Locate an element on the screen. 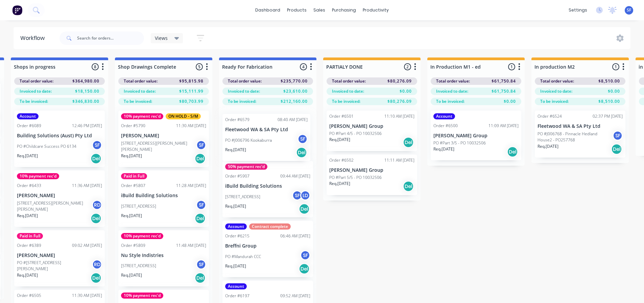 The height and width of the screenshot is (303, 644). input: Search for orders... is located at coordinates (111, 38).